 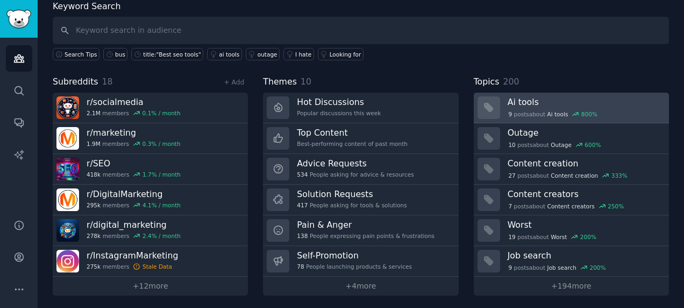 What do you see at coordinates (352, 132) in the screenshot?
I see `h3: Top Content` at bounding box center [352, 132].